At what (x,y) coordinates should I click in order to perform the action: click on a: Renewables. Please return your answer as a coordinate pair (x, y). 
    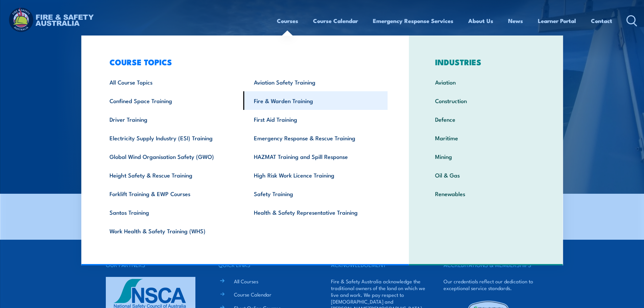
    Looking at the image, I should click on (486, 193).